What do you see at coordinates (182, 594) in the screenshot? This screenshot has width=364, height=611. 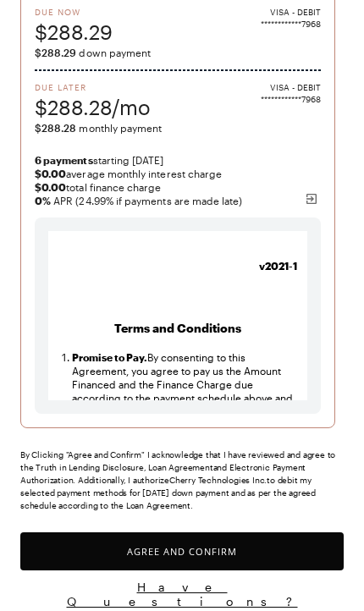 I see `button: Have Questions?` at bounding box center [182, 594].